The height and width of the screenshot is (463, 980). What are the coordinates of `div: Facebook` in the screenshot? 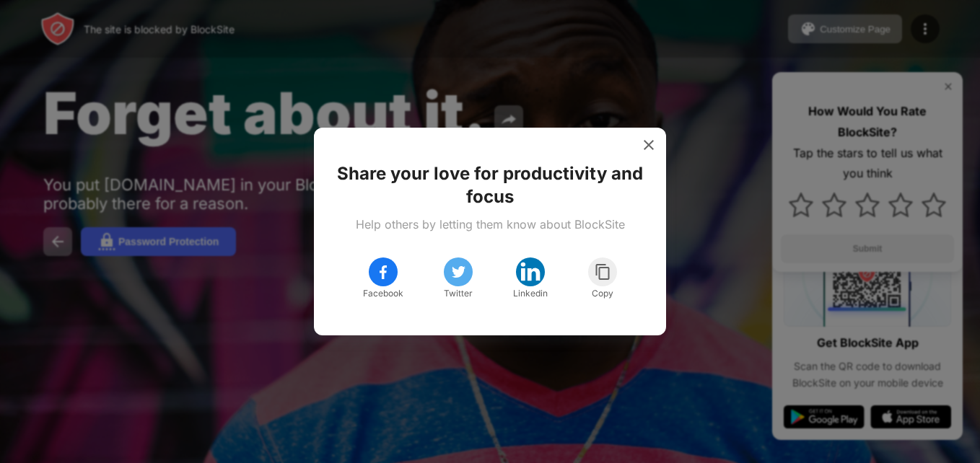 It's located at (383, 293).